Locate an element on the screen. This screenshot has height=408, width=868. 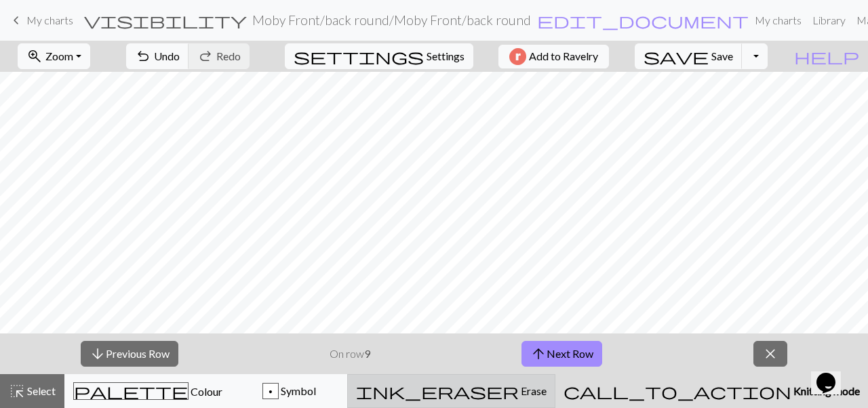
span: Undo is located at coordinates (167, 55).